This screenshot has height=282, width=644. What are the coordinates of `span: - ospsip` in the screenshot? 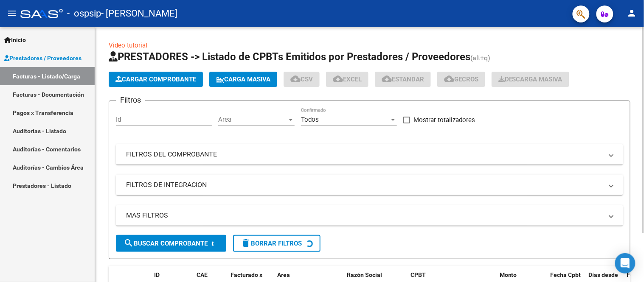 It's located at (84, 14).